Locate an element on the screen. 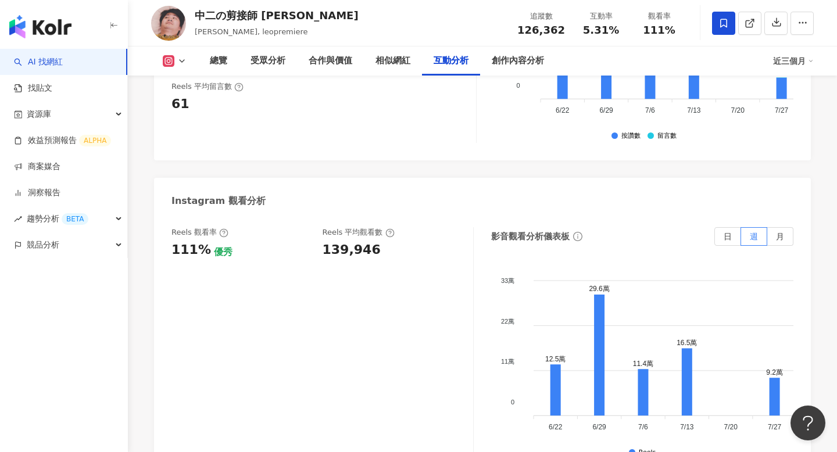  div: 按讚數 is located at coordinates (631, 136).